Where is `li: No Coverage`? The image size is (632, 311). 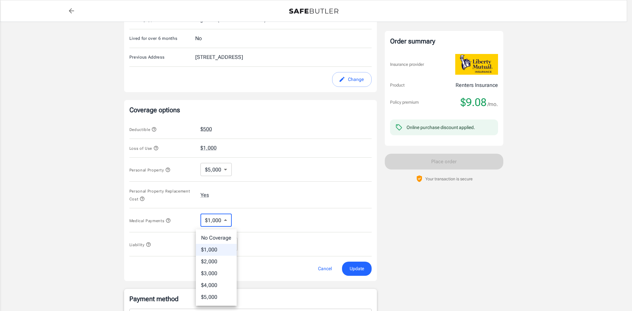
li: No Coverage is located at coordinates (216, 238).